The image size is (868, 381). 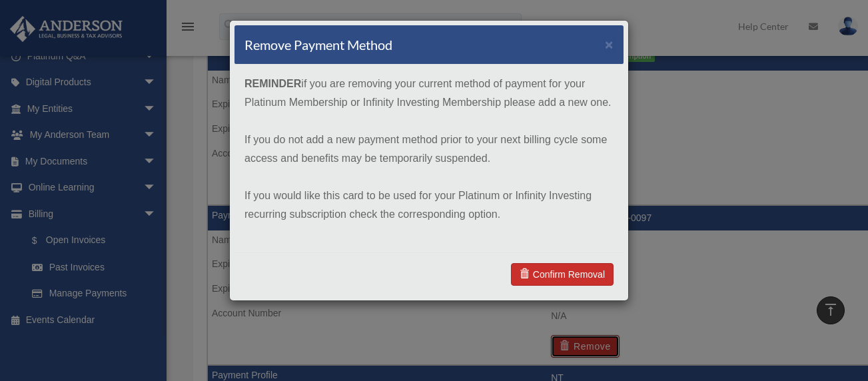 I want to click on a: Confirm Removal, so click(x=562, y=274).